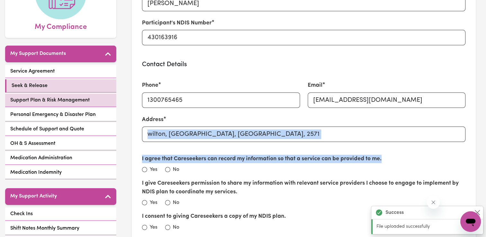 This screenshot has width=486, height=237. What do you see at coordinates (214, 216) in the screenshot?
I see `label: I consent to giving Careseekers a copy of my NDIS plan.` at bounding box center [214, 216].